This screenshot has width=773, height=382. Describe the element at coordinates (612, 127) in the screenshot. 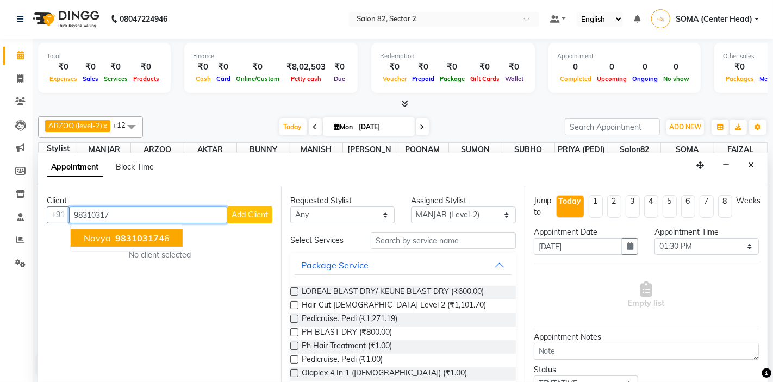

I see `input: Search Appointment` at that location.